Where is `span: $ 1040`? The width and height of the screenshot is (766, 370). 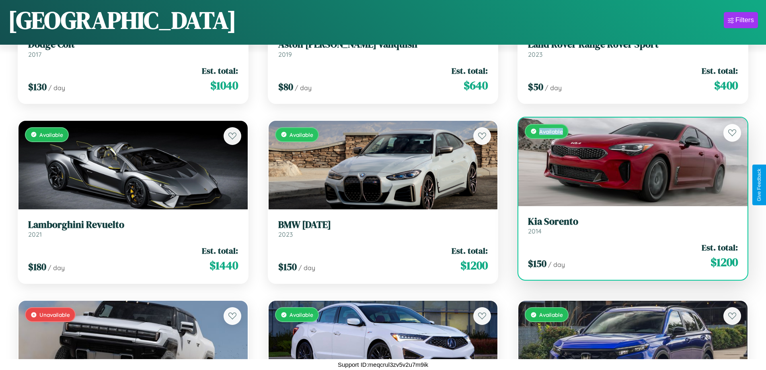 span: $ 1040 is located at coordinates (224, 85).